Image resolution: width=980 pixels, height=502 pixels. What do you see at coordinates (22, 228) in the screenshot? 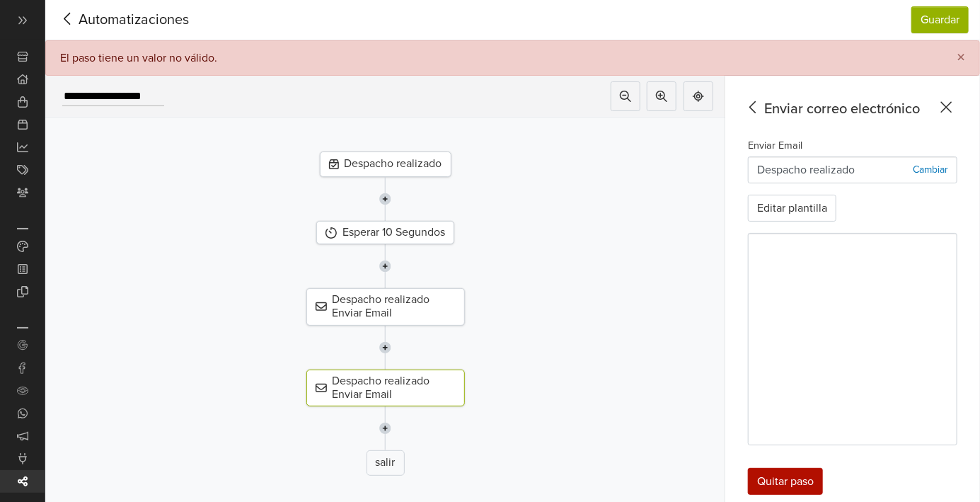
I see `p: Personalización` at bounding box center [22, 228].